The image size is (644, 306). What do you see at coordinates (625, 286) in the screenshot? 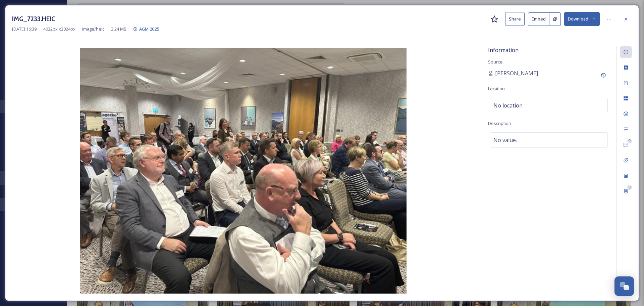
I see `button: Open Chat` at bounding box center [625, 286].